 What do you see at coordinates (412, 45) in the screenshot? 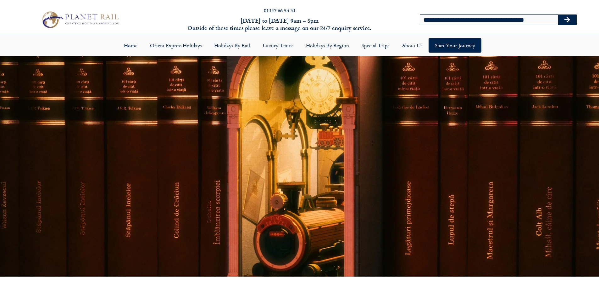
I see `a: About Us` at bounding box center [412, 45].